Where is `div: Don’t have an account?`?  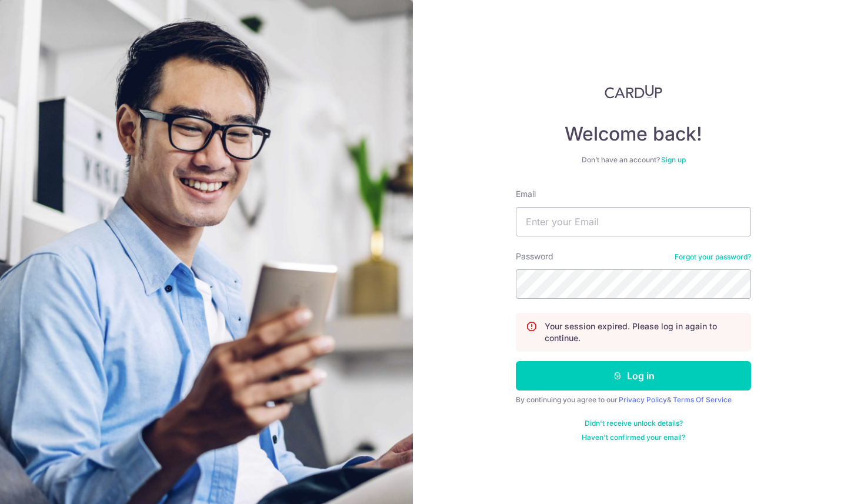 div: Don’t have an account? is located at coordinates (633, 160).